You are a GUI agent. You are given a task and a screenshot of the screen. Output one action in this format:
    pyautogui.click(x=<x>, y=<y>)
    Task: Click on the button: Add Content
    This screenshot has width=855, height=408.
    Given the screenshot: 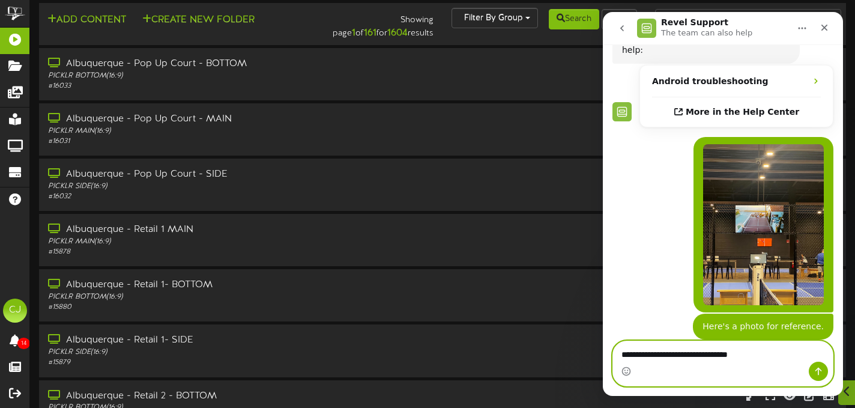 What is the action you would take?
    pyautogui.click(x=86, y=20)
    